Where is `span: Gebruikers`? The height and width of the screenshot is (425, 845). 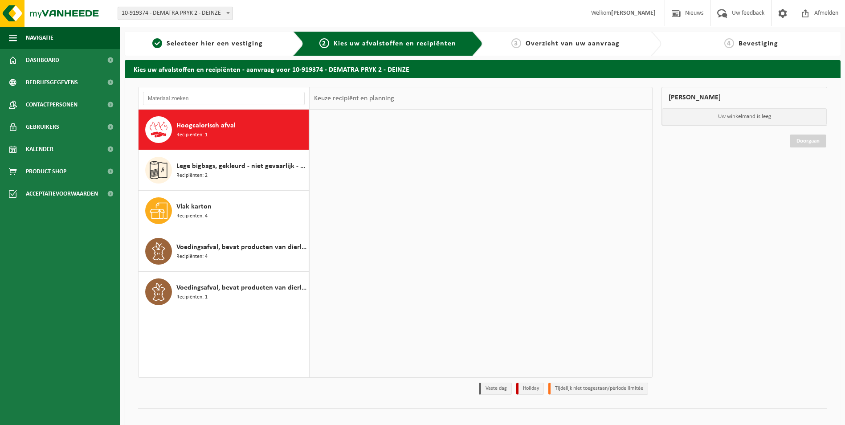
span: Gebruikers is located at coordinates (42, 127).